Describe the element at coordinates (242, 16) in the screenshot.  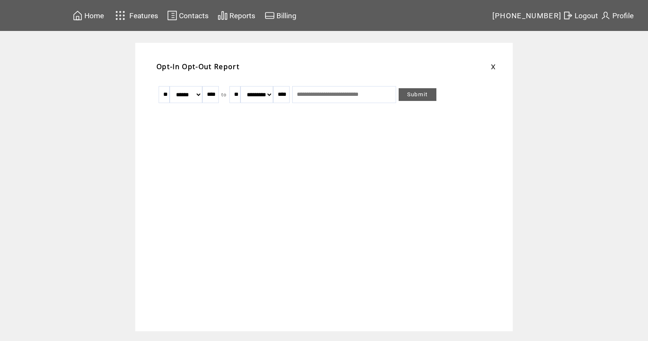
I see `span: Reports` at that location.